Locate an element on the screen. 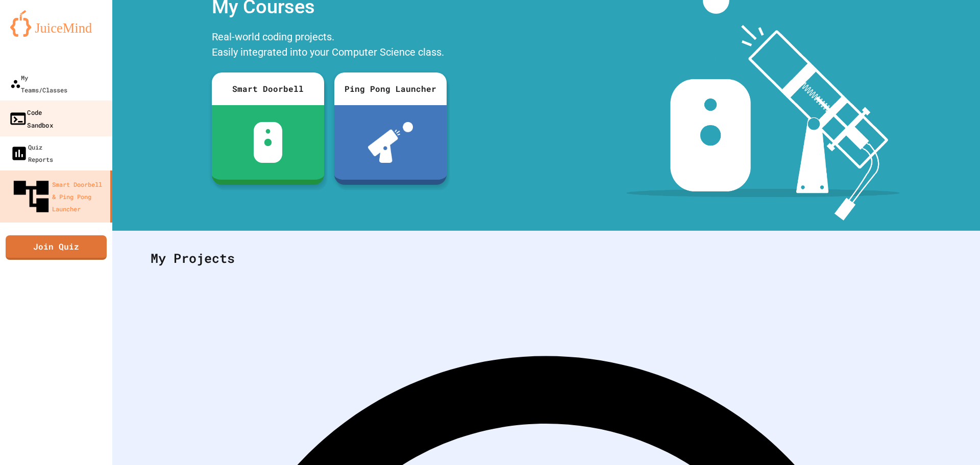  img: ppl-with-ball.png is located at coordinates (390, 143).